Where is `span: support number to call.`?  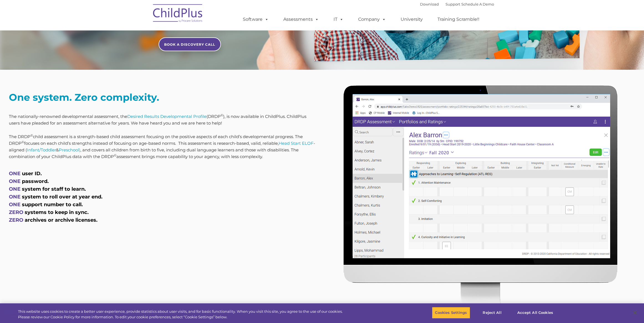
span: support number to call. is located at coordinates (52, 205).